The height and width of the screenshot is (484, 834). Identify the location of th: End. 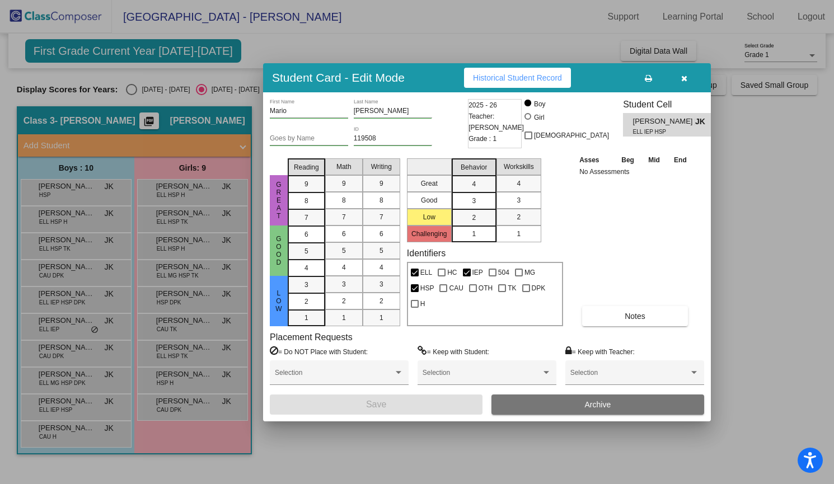
(680, 160).